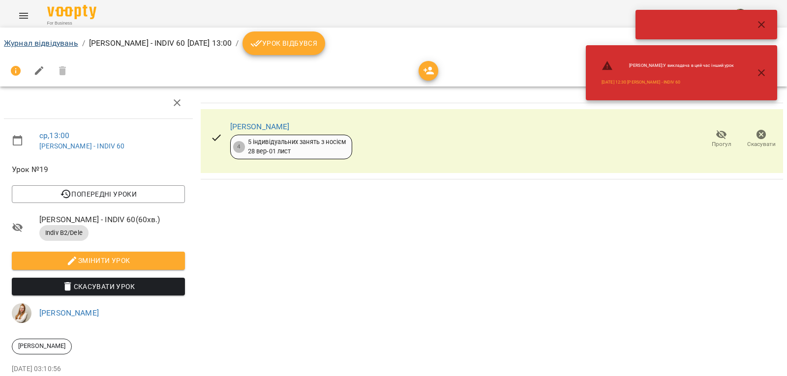  I want to click on span: Прогул, so click(722, 144).